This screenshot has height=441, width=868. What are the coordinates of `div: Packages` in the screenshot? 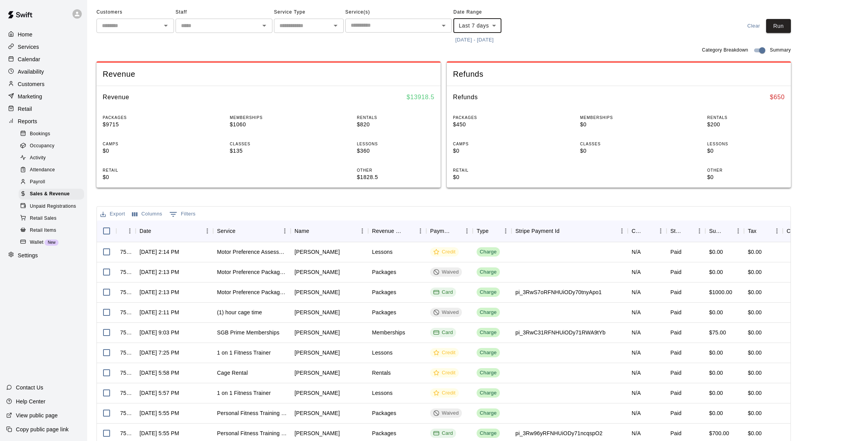 It's located at (384, 433).